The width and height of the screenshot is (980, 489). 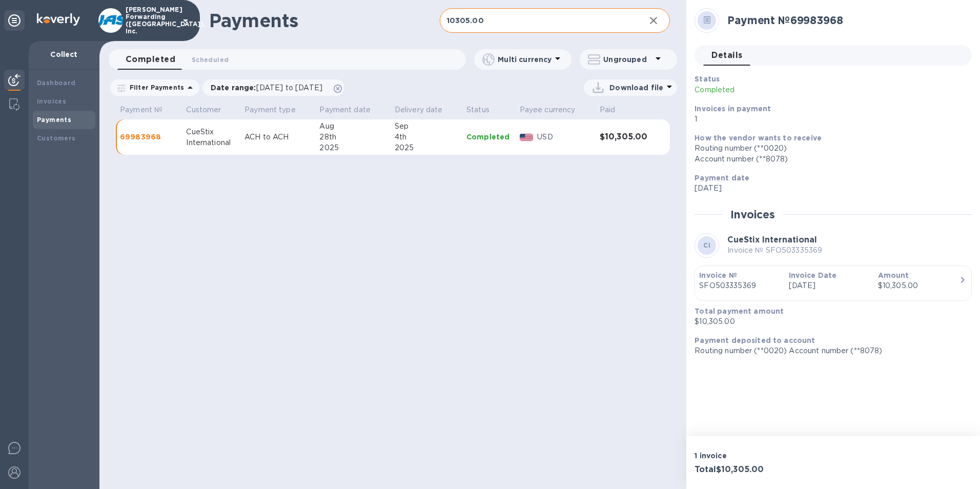 What do you see at coordinates (51, 101) in the screenshot?
I see `b: Invoices` at bounding box center [51, 101].